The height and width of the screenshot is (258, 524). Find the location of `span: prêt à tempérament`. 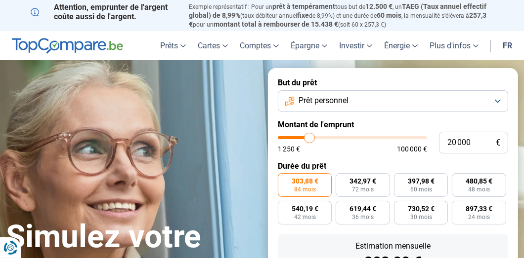

span: prêt à tempérament is located at coordinates (303, 6).